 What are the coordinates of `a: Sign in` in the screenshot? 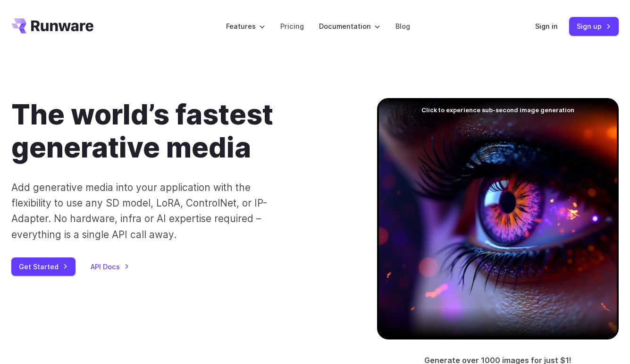 It's located at (546, 26).